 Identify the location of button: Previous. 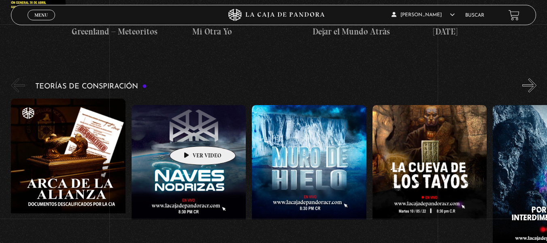
(18, 85).